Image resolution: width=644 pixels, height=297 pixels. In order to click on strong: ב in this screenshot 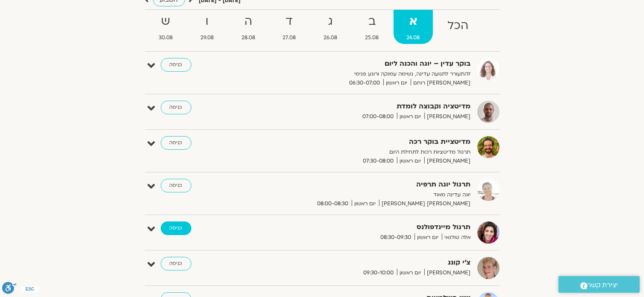, I will do `click(372, 21)`.